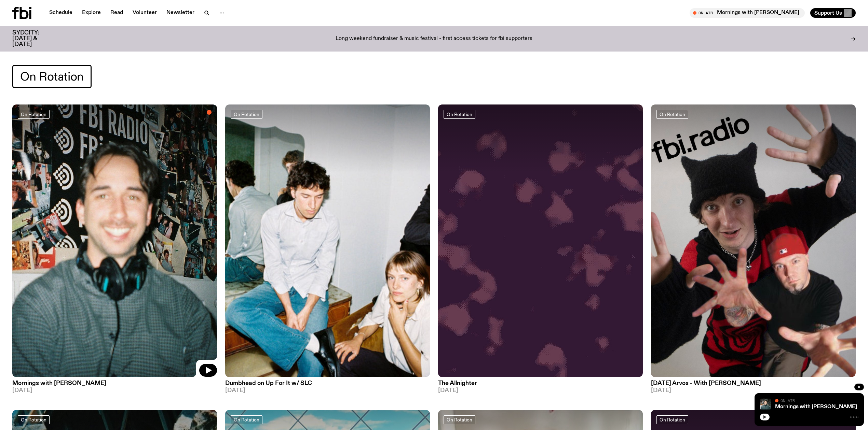  What do you see at coordinates (765, 404) in the screenshot?
I see `a: Radio presenter Ben Hansen sits in front of a wall of photos and an fbi radio sign. Film photo. B...` at bounding box center [765, 404].